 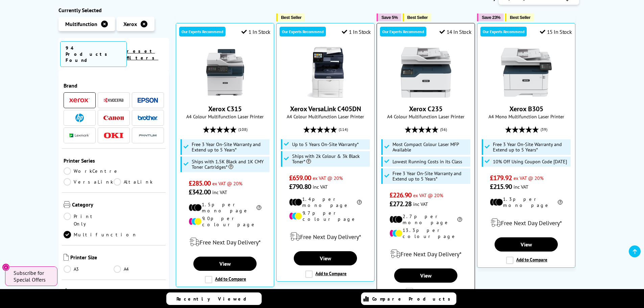 What do you see at coordinates (214, 299) in the screenshot?
I see `a: Recently Viewed` at bounding box center [214, 299].